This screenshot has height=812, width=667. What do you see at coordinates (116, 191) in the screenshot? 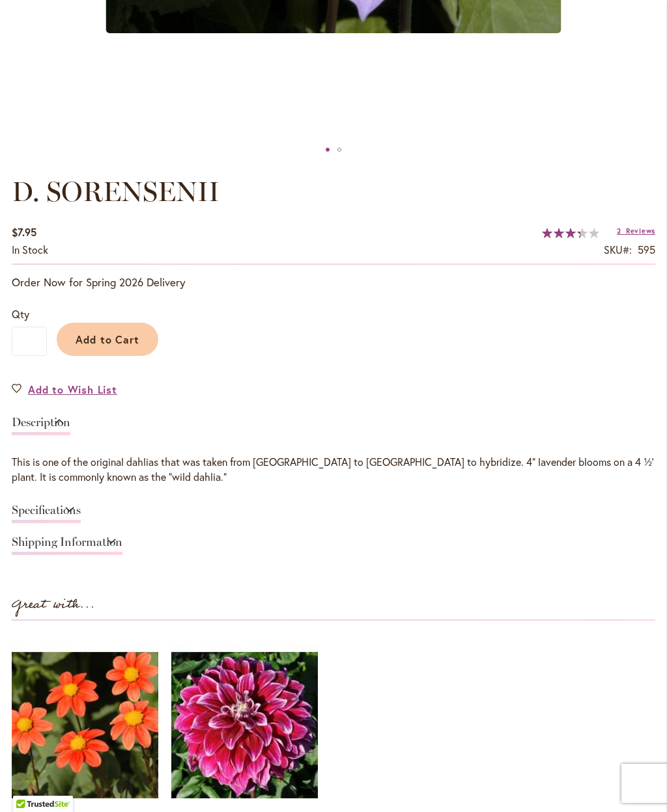
I see `span: D. SORENSENII` at bounding box center [116, 191].